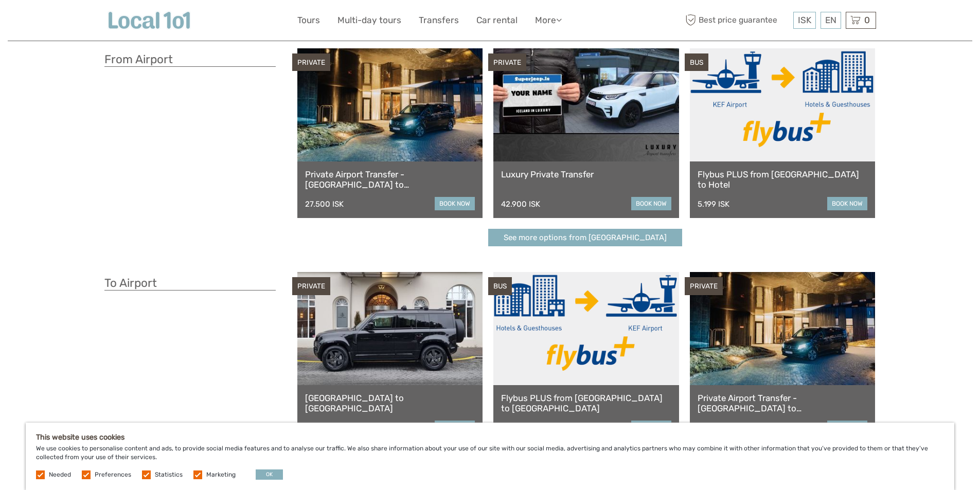 The height and width of the screenshot is (490, 980). I want to click on span: Best price guarantee, so click(737, 20).